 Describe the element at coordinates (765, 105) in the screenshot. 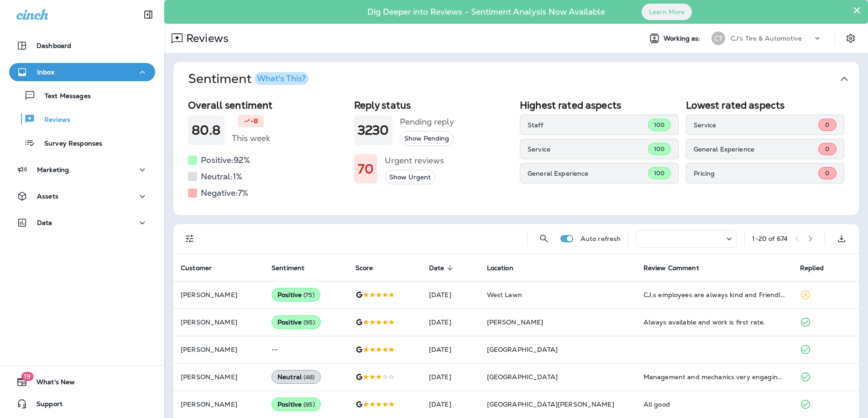

I see `h2: Lowest rated aspects` at that location.